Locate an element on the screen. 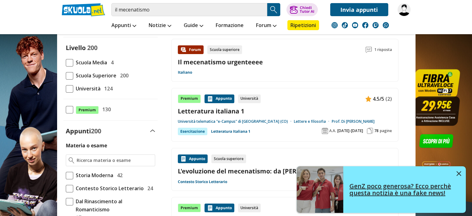 The width and height of the screenshot is (472, 216). img: close is located at coordinates (459, 173).